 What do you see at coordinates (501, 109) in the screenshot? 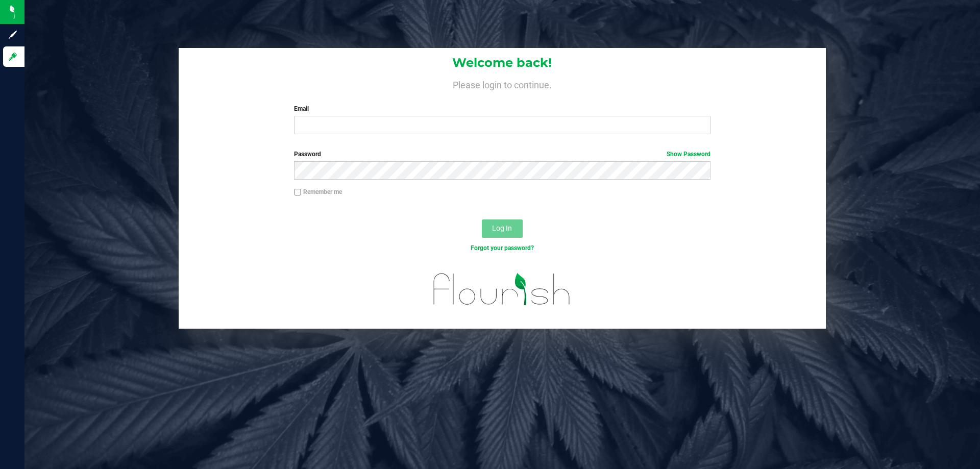
I see `label: Email` at bounding box center [501, 109].